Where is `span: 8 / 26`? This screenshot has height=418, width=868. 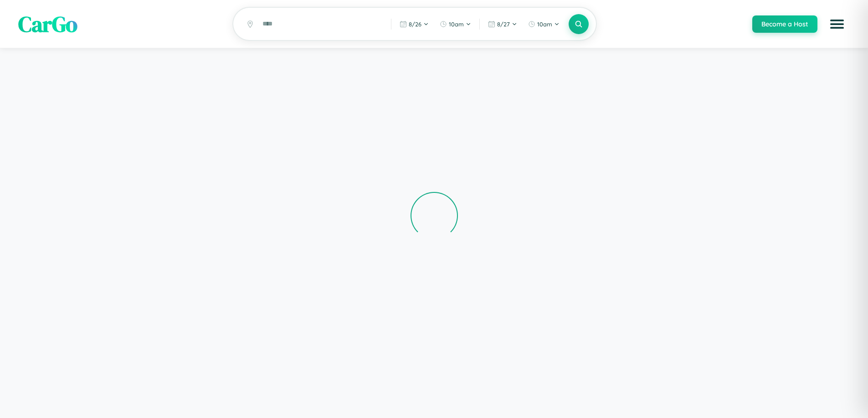
span: 8 / 26 is located at coordinates (415, 24).